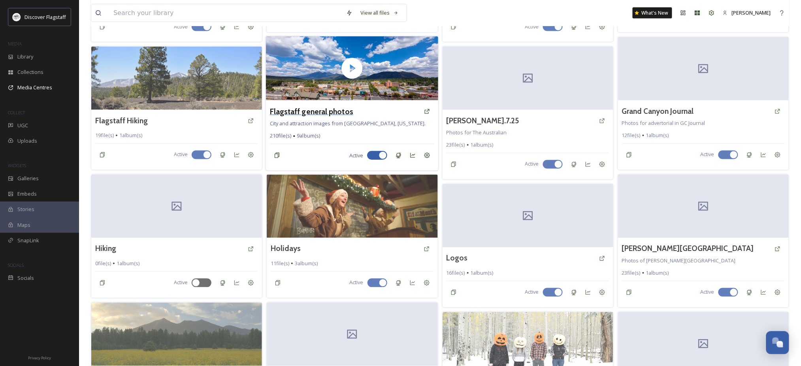  Describe the element at coordinates (653, 13) in the screenshot. I see `a: What's New` at that location.